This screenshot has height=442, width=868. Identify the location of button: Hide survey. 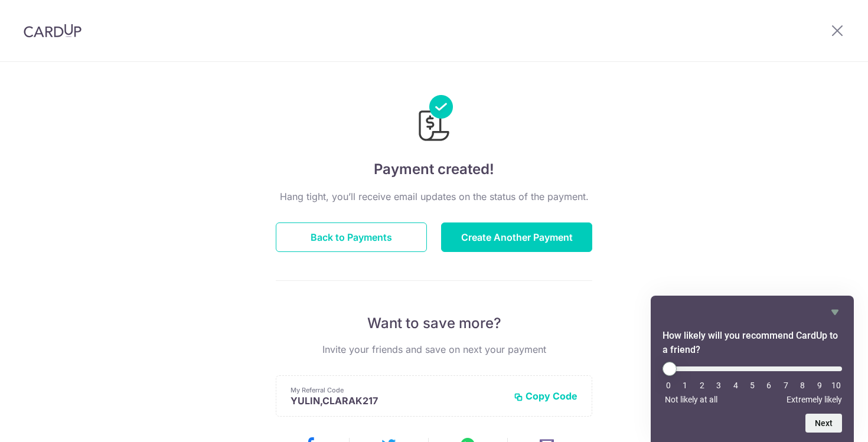
(835, 313).